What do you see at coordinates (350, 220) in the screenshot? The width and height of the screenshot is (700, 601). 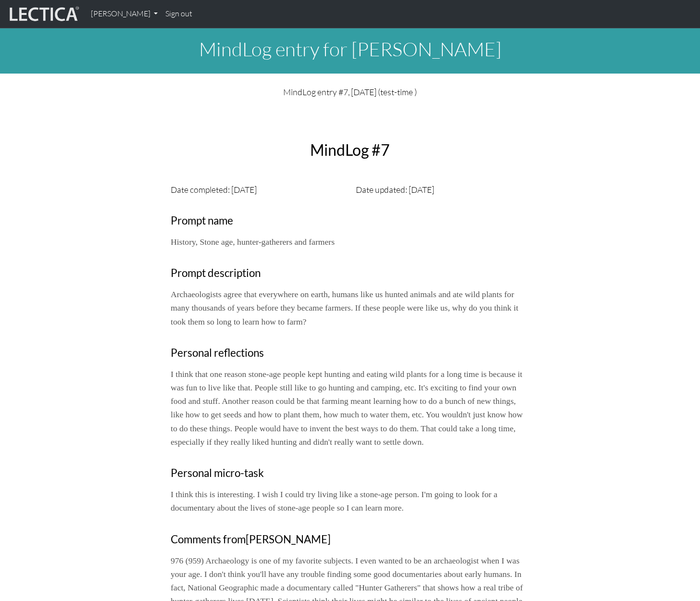 I see `h3: Prompt name` at bounding box center [350, 220].